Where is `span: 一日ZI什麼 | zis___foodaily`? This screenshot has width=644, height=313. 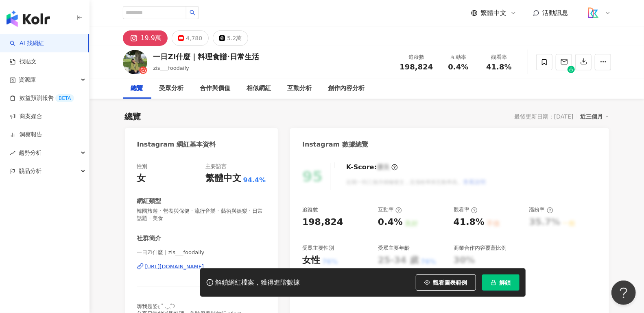 span: 一日ZI什麼 | zis___foodaily is located at coordinates (201, 253).